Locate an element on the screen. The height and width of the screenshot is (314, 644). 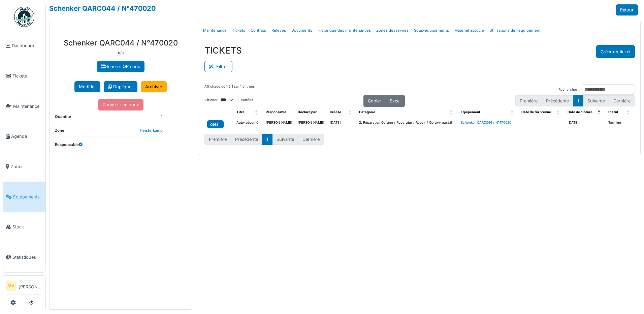
img: Badge_color-CXgf-gQk.svg is located at coordinates (24, 17).